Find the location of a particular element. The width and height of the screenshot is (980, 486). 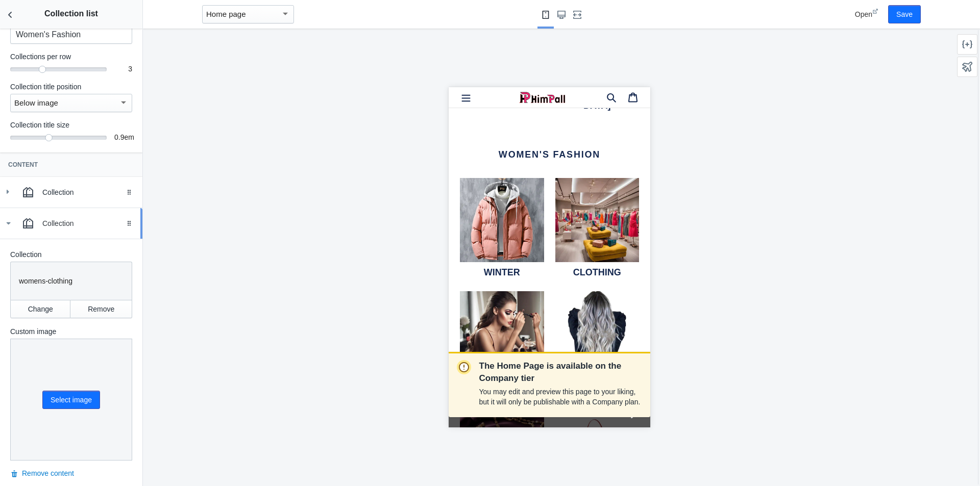

span: 3 is located at coordinates (130, 69).